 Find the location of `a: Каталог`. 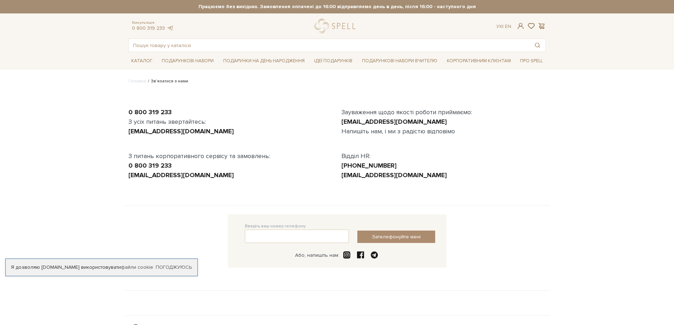

a: Каталог is located at coordinates (142, 61).